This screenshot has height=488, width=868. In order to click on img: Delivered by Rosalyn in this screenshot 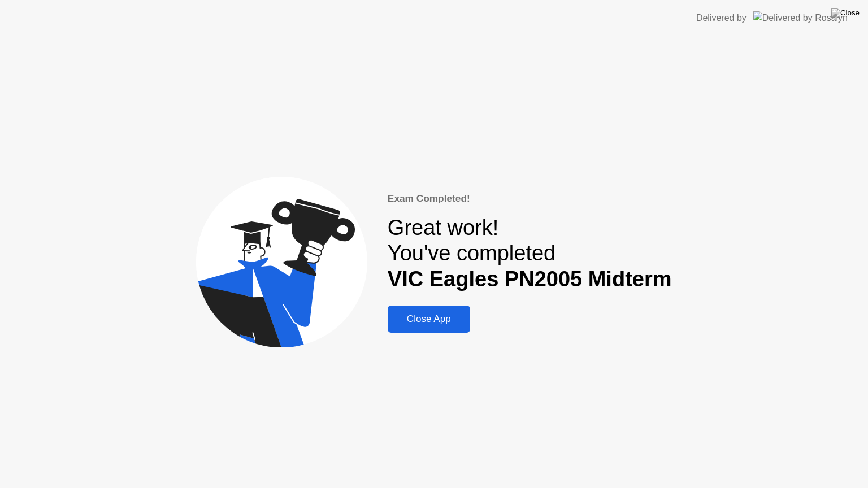, I will do `click(800, 17)`.